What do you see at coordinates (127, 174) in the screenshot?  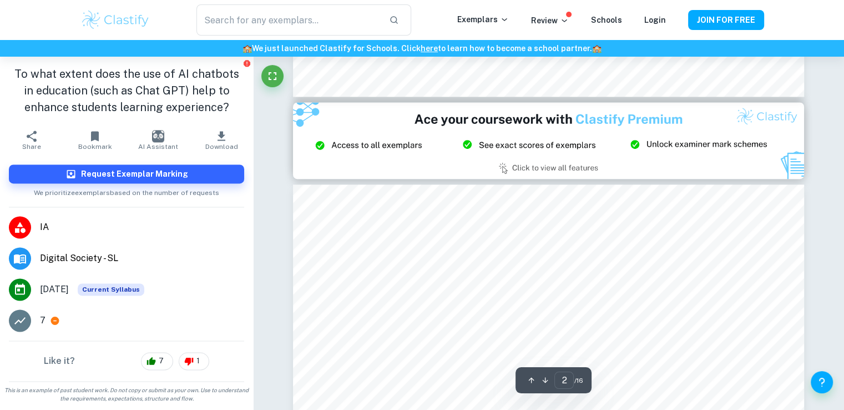 I see `button: Request Exemplar Marking` at bounding box center [127, 174].